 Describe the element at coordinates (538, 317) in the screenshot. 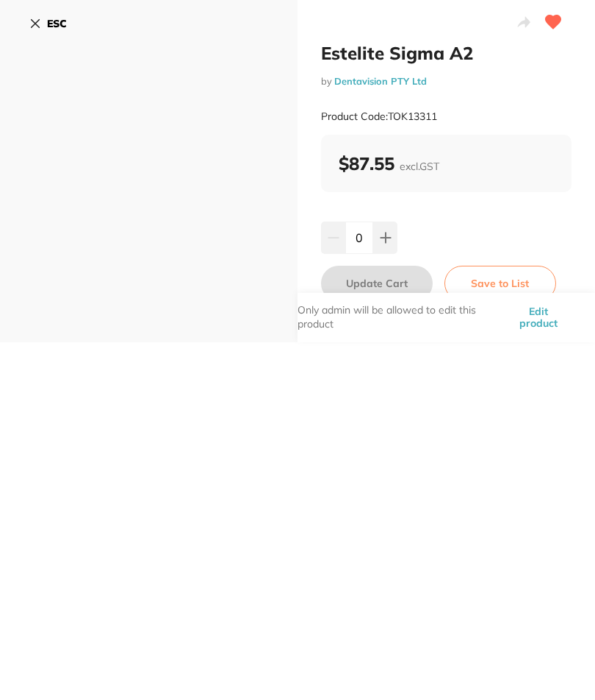

I see `button: Edit product` at that location.